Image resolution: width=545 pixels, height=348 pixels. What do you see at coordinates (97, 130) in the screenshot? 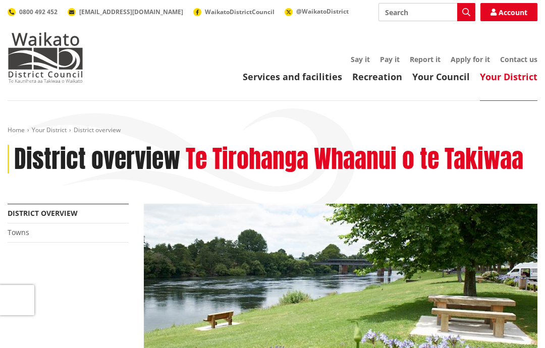
I see `span: District overview` at bounding box center [97, 130].